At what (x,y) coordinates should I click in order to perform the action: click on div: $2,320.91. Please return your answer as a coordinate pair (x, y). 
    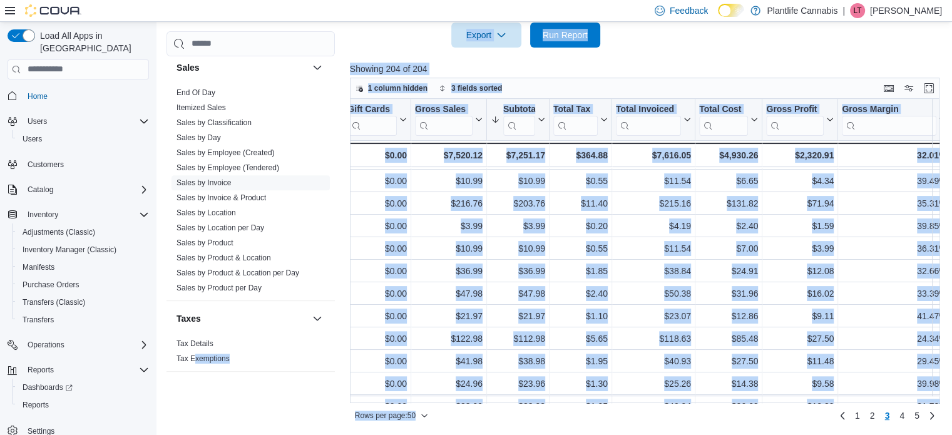
    Looking at the image, I should click on (800, 155).